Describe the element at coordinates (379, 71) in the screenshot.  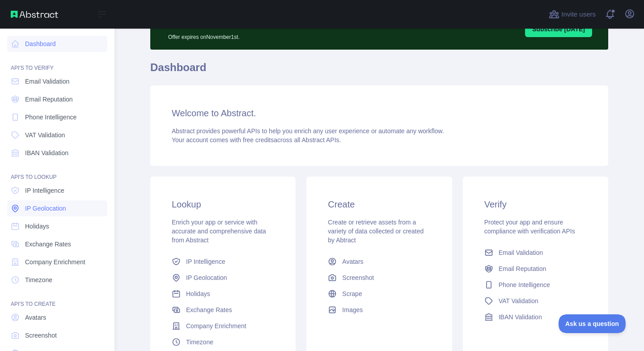
I see `h1: Dashboard` at that location.